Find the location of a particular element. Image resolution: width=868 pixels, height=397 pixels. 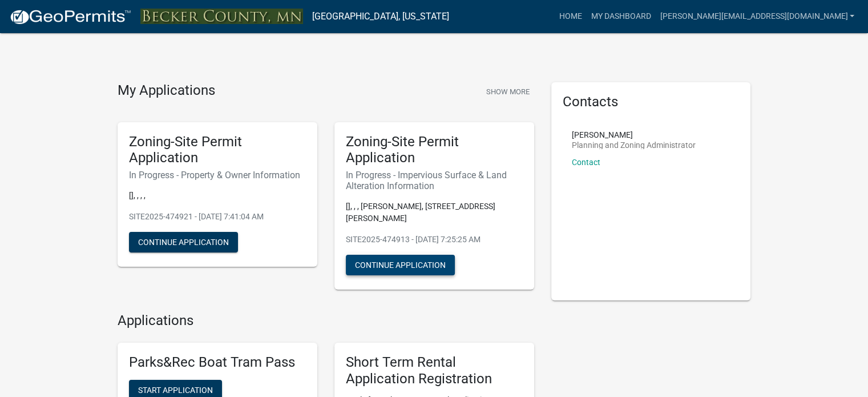

span: Start Application is located at coordinates (175, 390).